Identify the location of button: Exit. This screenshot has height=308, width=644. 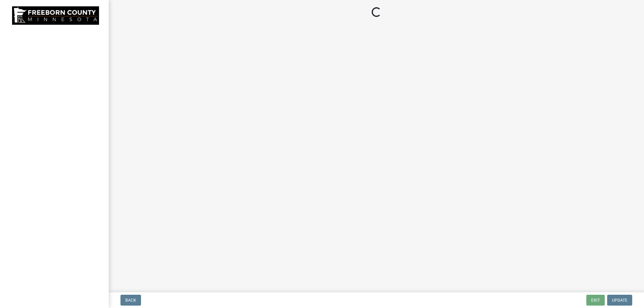
(596, 301).